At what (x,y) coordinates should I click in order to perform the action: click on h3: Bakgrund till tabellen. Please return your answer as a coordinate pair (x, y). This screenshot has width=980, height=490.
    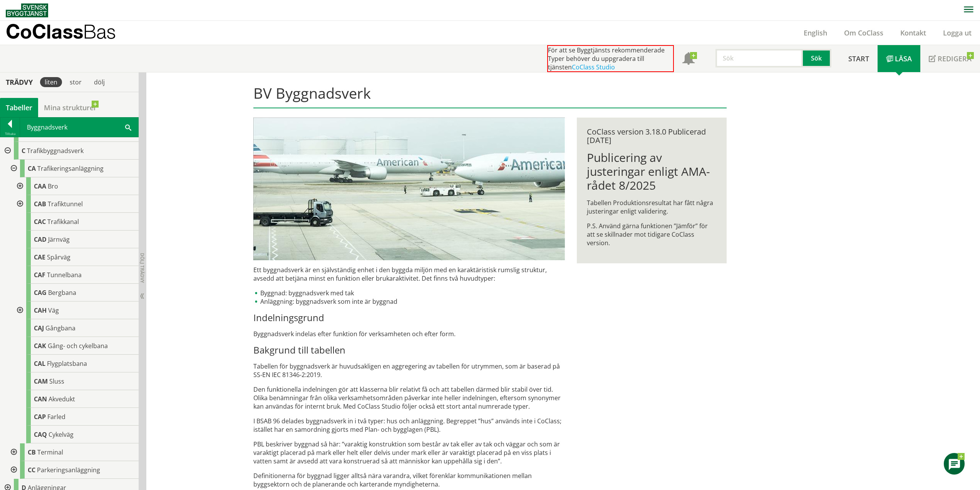
    Looking at the image, I should click on (409, 350).